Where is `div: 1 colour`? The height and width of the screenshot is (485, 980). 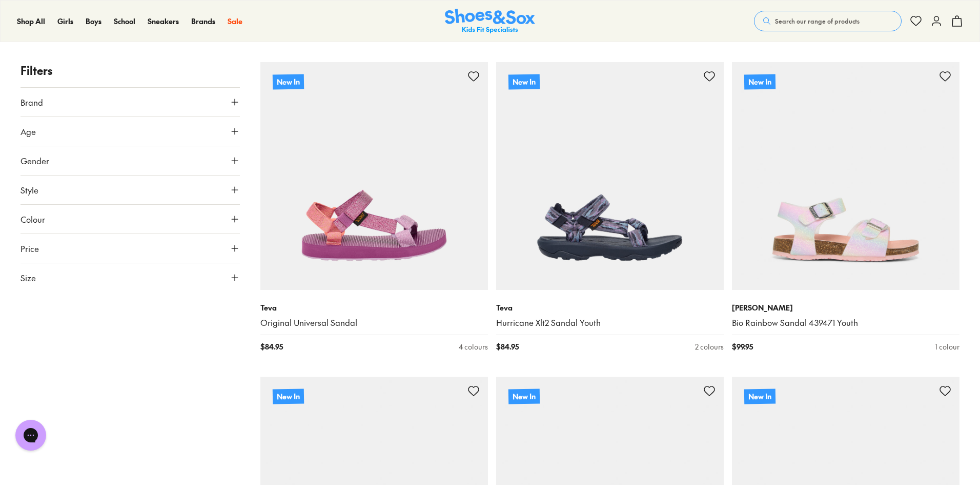
div: 1 colour is located at coordinates (947, 346).